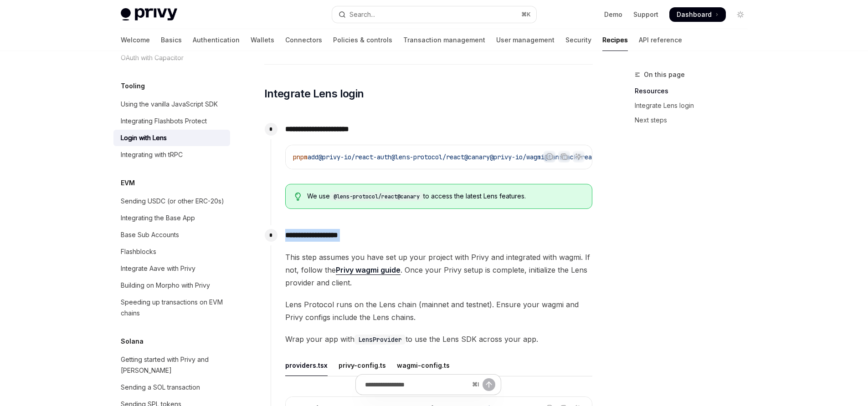 This screenshot has width=868, height=406. What do you see at coordinates (298, 197) in the screenshot?
I see `svg: Tip` at bounding box center [298, 197].